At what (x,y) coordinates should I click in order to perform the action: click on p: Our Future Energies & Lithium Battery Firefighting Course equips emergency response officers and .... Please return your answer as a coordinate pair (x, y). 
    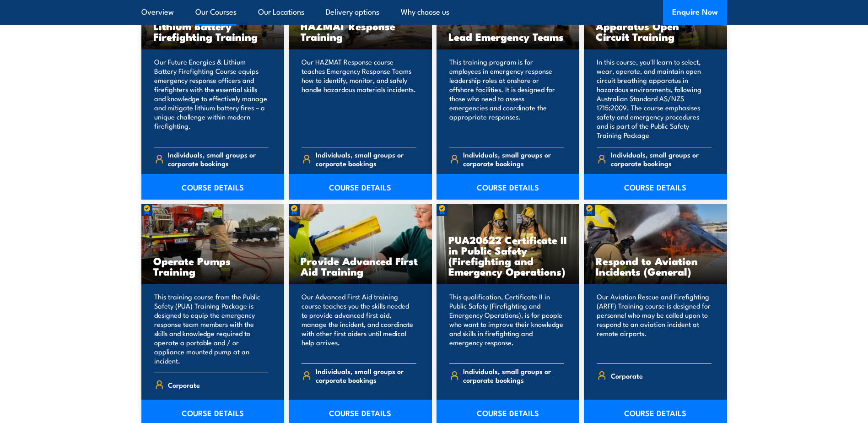
    Looking at the image, I should click on (212, 98).